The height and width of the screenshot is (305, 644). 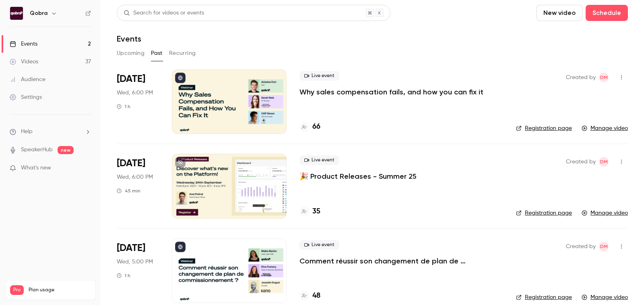 I want to click on button: New video, so click(x=560, y=13).